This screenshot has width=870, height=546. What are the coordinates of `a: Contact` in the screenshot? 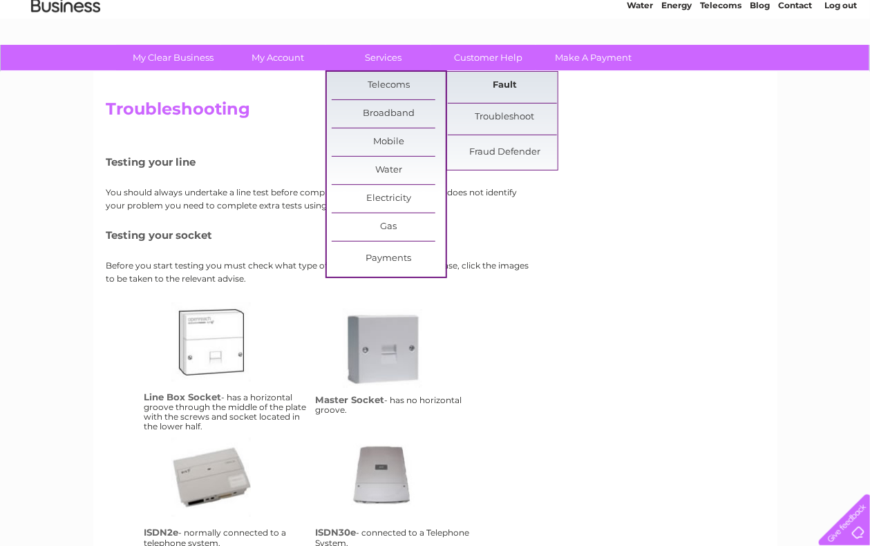 It's located at (794, 64).